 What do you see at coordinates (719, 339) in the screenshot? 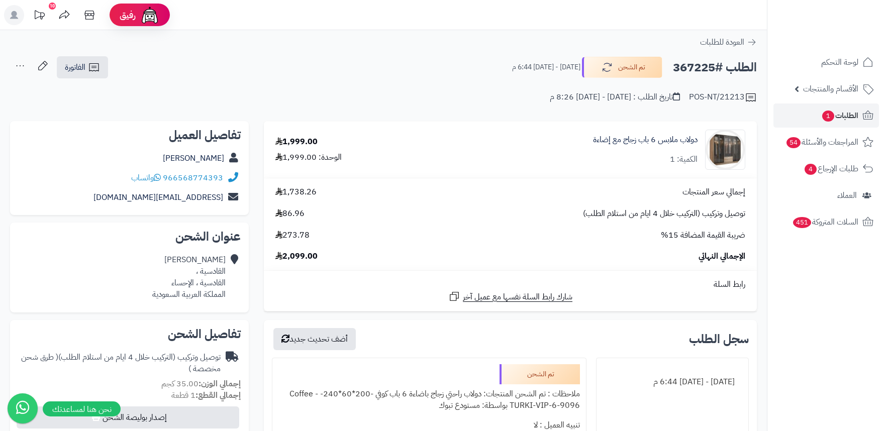
I see `h3: سجل الطلب` at bounding box center [719, 339].